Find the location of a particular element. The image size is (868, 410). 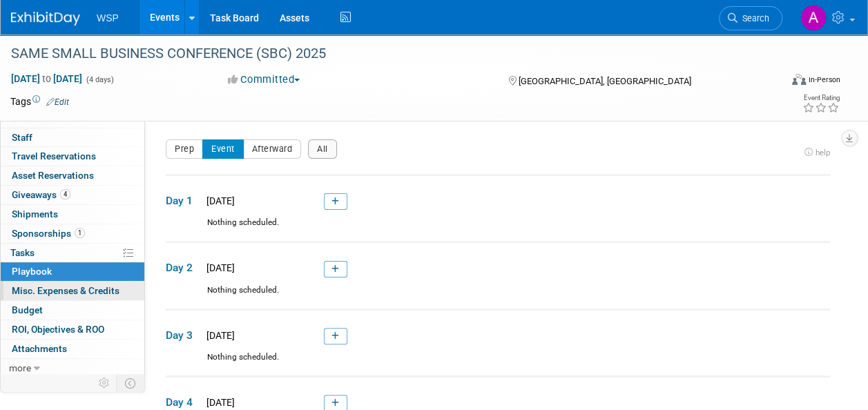

button: Afterward is located at coordinates (272, 149).